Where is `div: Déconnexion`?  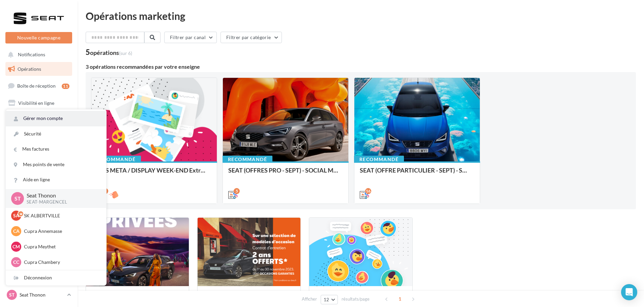
div: Déconnexion is located at coordinates (56, 278).